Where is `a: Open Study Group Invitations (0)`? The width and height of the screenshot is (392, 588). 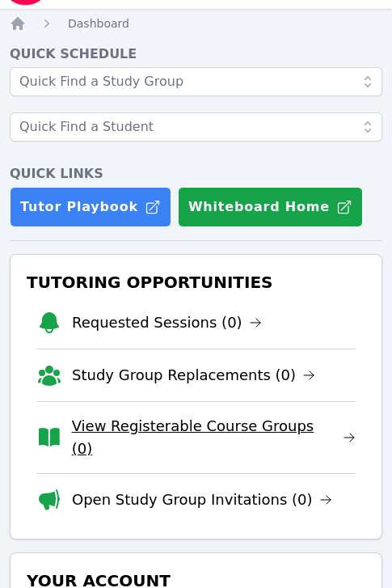 a: Open Study Group Invitations (0) is located at coordinates (202, 500).